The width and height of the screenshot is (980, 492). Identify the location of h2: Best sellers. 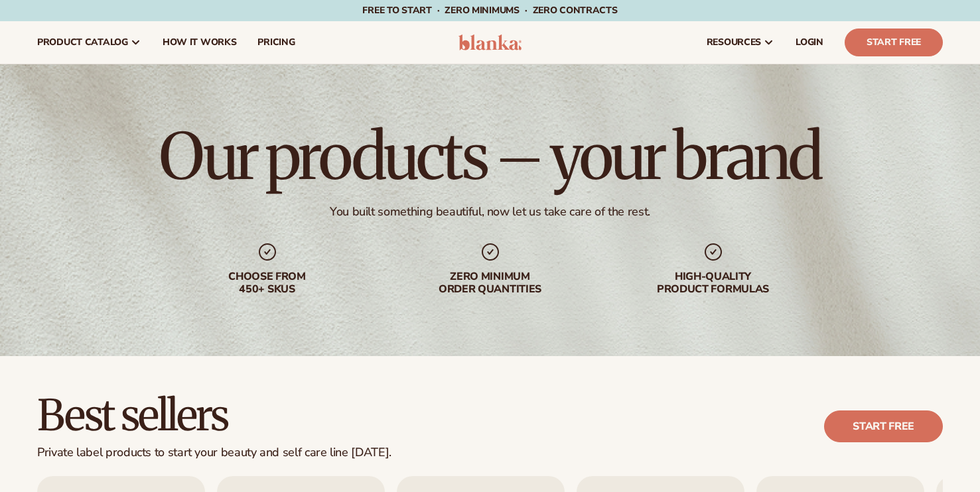
(215, 415).